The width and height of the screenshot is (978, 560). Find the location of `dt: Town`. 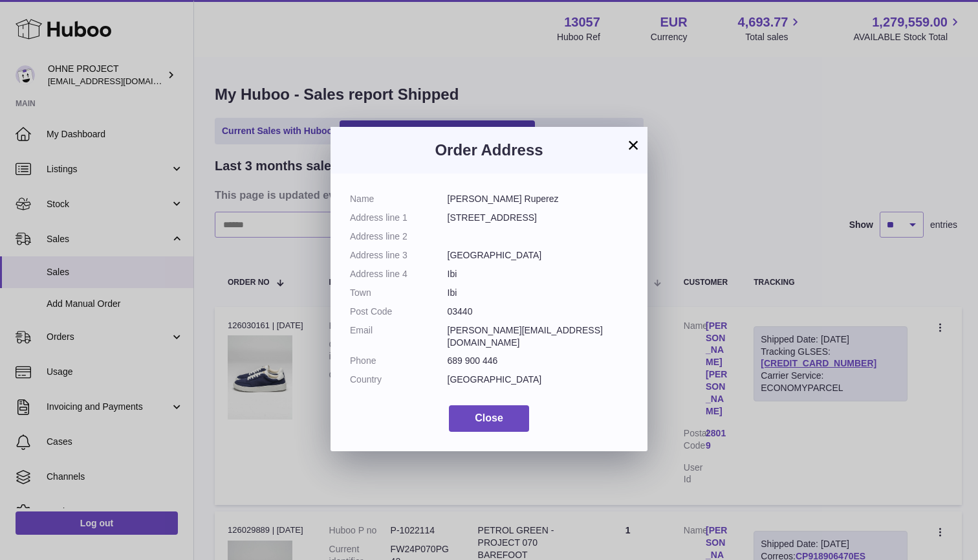

dt: Town is located at coordinates (399, 292).